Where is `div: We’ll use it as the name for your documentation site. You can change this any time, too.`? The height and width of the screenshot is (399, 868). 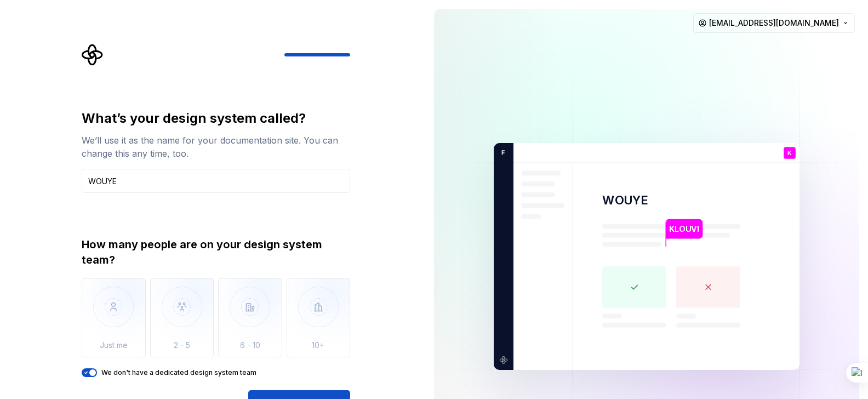
div: We’ll use it as the name for your documentation site. You can change this any time, too. is located at coordinates (216, 147).